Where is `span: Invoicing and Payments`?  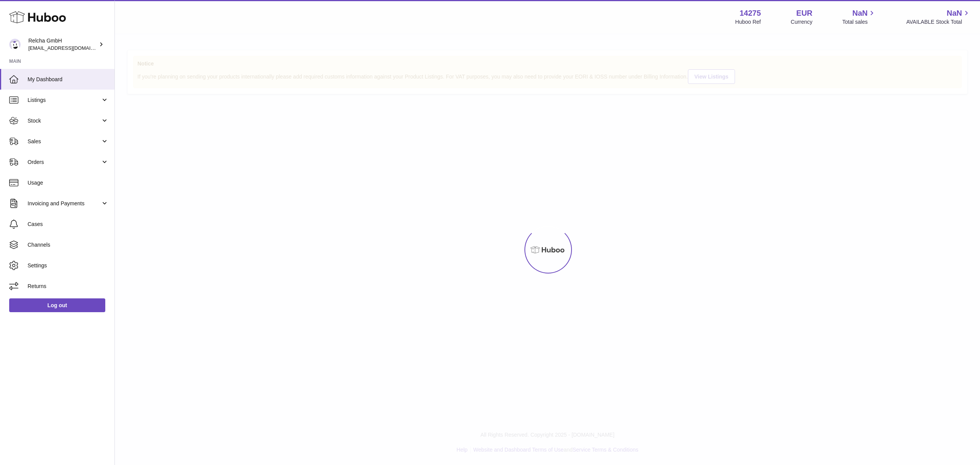 span: Invoicing and Payments is located at coordinates (64, 203).